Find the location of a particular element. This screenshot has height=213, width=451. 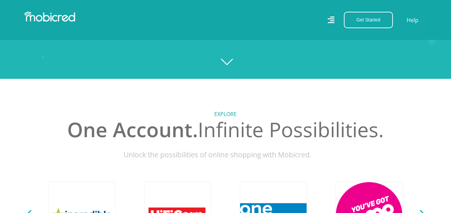

a: Help is located at coordinates (412, 20).